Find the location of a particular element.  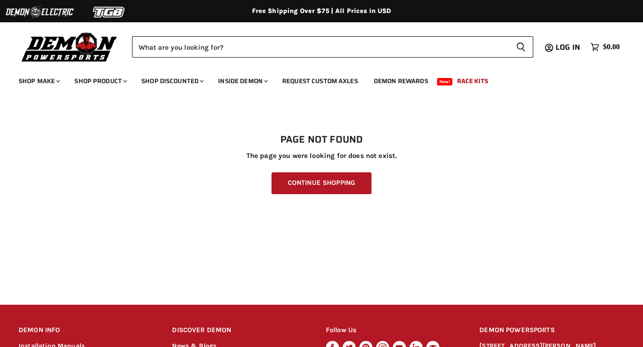

a: Request Custom Axles is located at coordinates (320, 81).